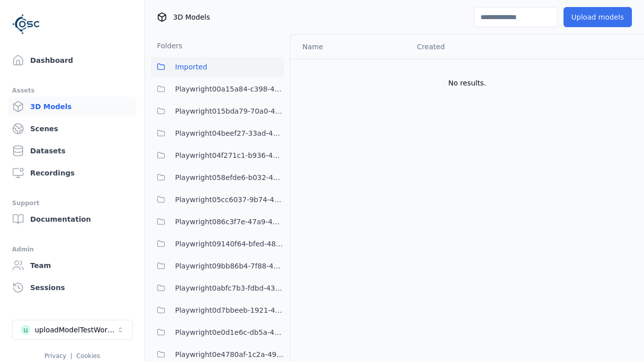 This screenshot has height=362, width=644. I want to click on a: Recordings, so click(72, 173).